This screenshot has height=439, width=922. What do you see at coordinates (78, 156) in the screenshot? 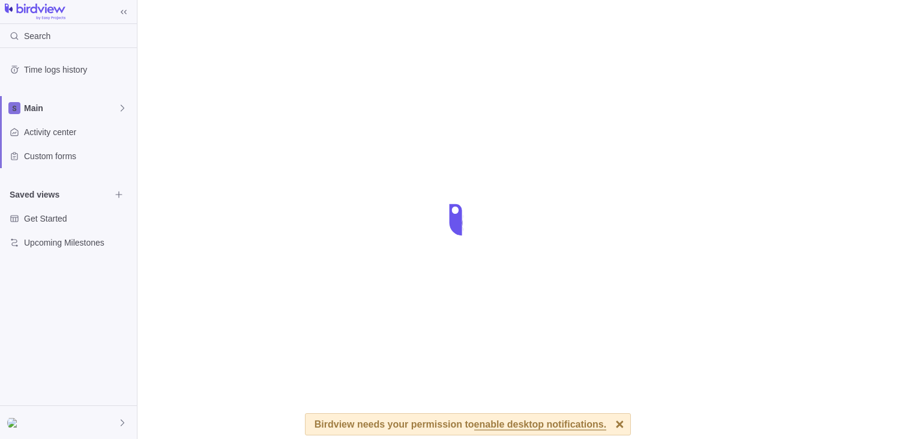
I see `span: Custom forms` at bounding box center [78, 156].